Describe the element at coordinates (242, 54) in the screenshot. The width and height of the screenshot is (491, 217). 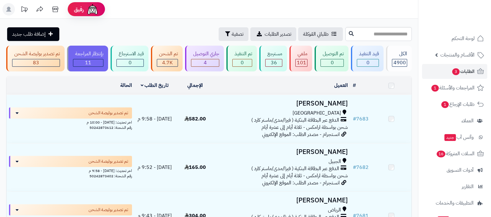
I see `div: تم التنفيذ` at that location.